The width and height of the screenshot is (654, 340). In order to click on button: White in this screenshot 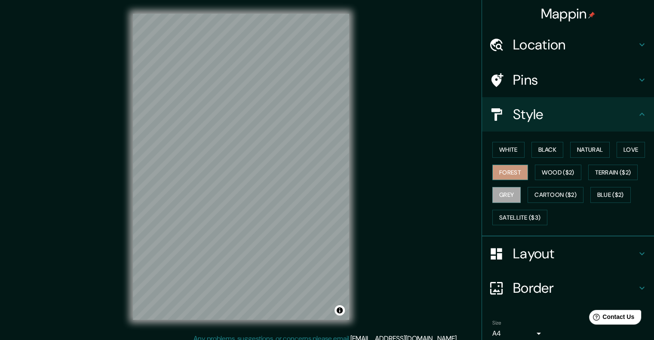, I will do `click(508, 150)`.